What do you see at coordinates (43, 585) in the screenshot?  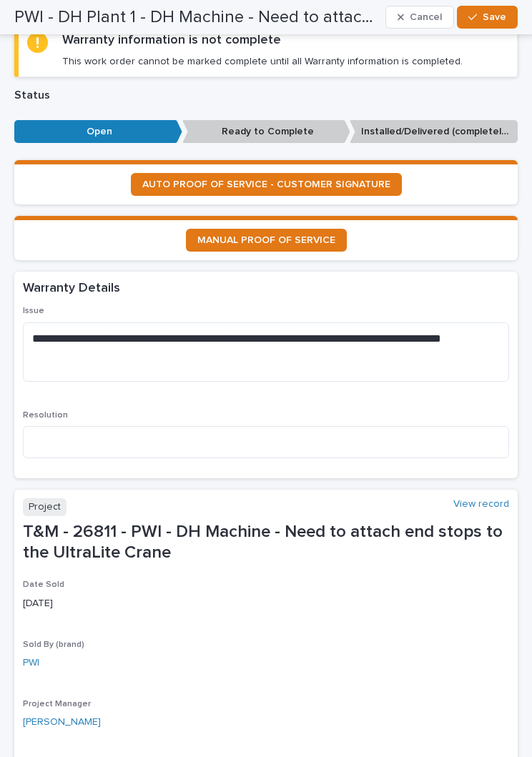 I see `span: Date Sold` at bounding box center [43, 585].